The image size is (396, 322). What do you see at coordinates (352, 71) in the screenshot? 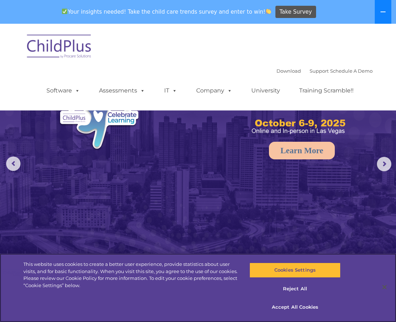
I see `a: Schedule A Demo` at bounding box center [352, 71].